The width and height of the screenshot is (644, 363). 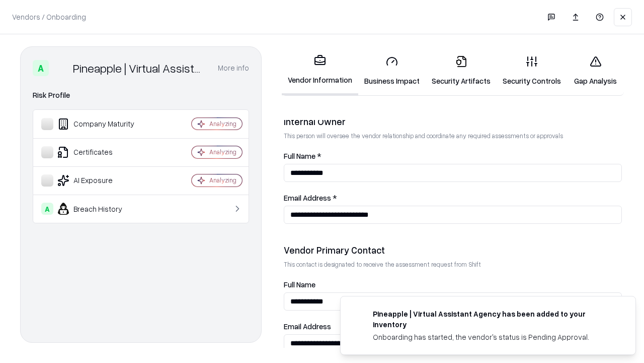 I want to click on div: Breach History, so click(x=101, y=208).